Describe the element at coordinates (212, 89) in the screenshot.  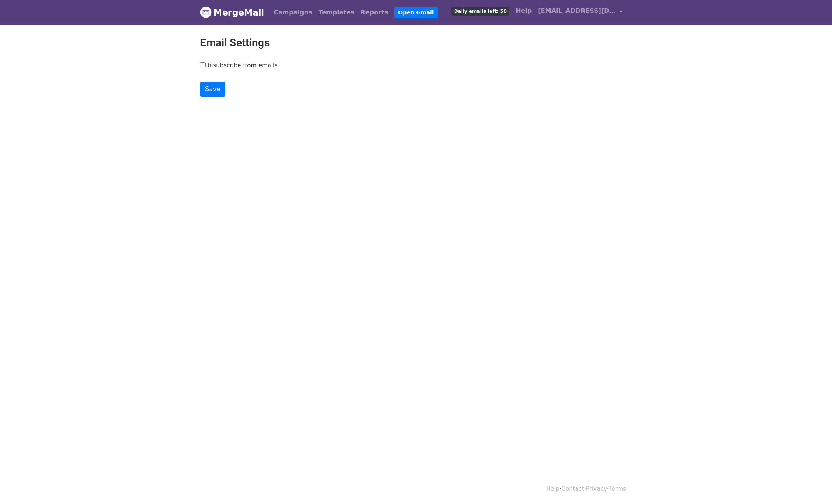
I see `input: Save` at that location.